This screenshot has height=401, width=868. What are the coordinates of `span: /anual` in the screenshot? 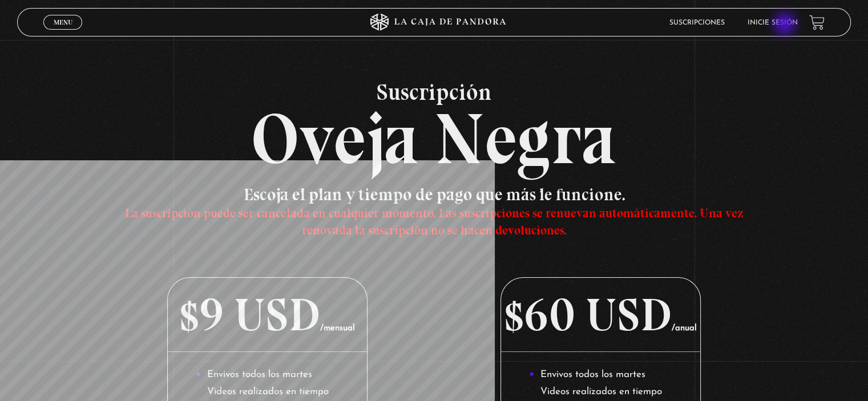 It's located at (685, 328).